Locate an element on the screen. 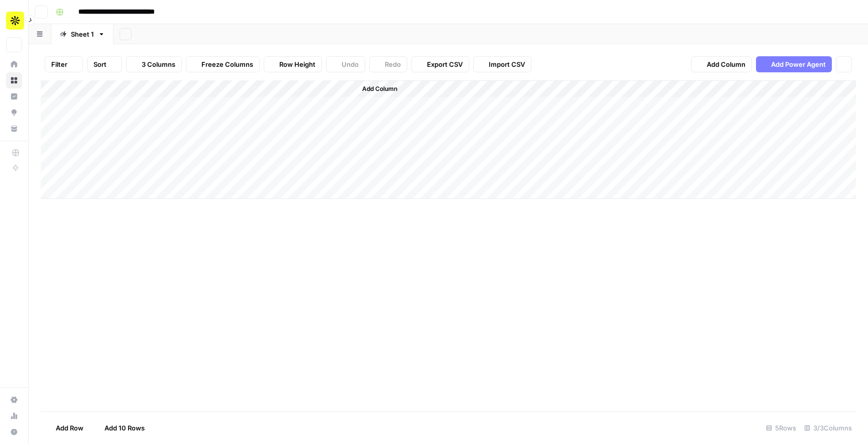  a: Sheet 1 is located at coordinates (83, 34).